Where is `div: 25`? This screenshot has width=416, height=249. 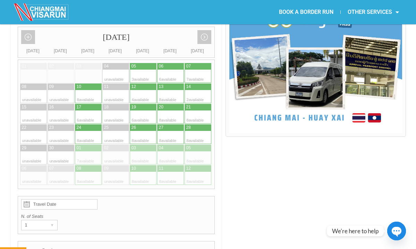 div: 25 is located at coordinates (106, 128).